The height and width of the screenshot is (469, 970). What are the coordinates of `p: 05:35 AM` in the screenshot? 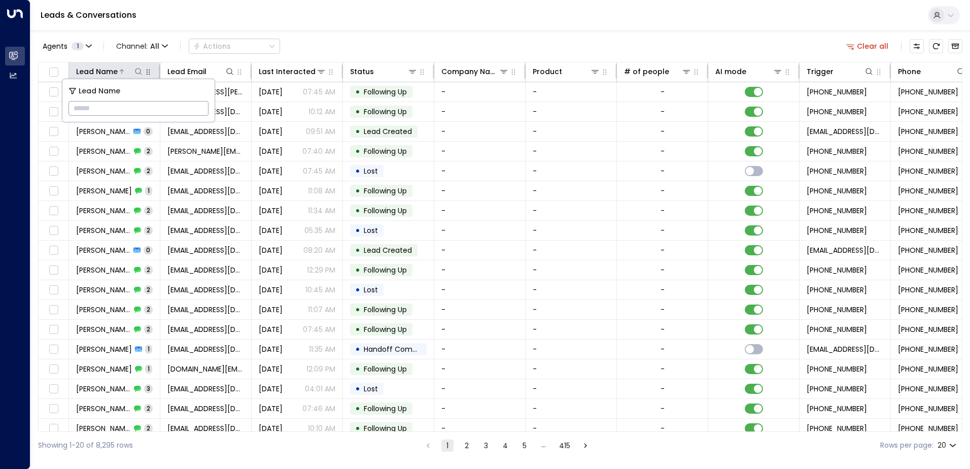 It's located at (319, 230).